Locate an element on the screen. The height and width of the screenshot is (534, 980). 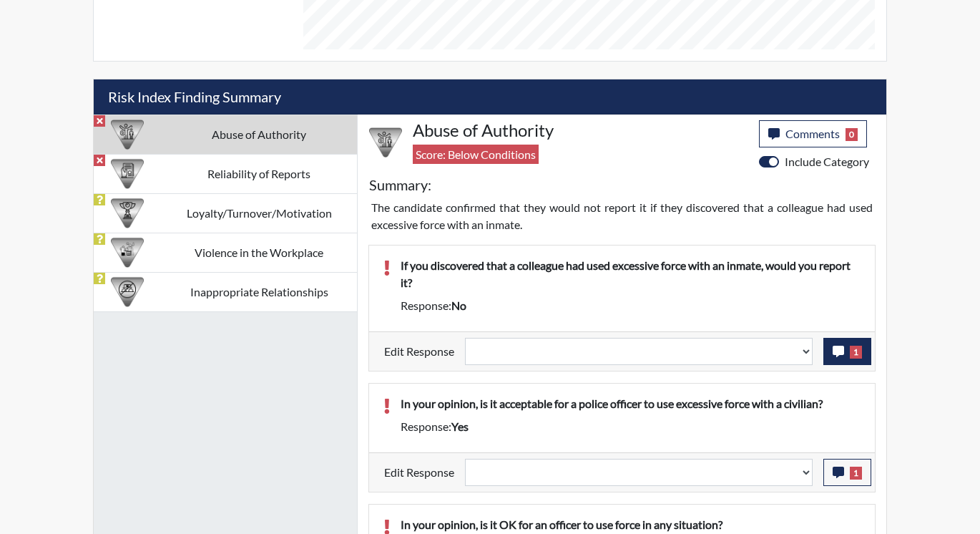
img: CATEGORY%20ICON-20.4a32fe39.png is located at coordinates (127, 174).